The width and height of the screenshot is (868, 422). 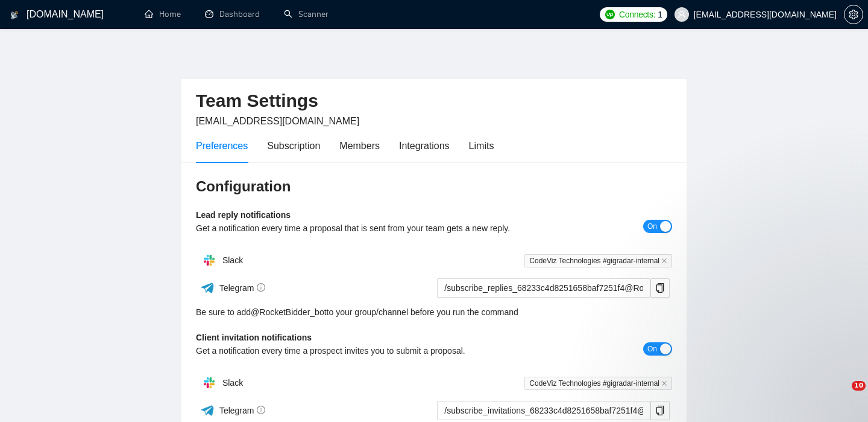 I want to click on span: On, so click(x=652, y=227).